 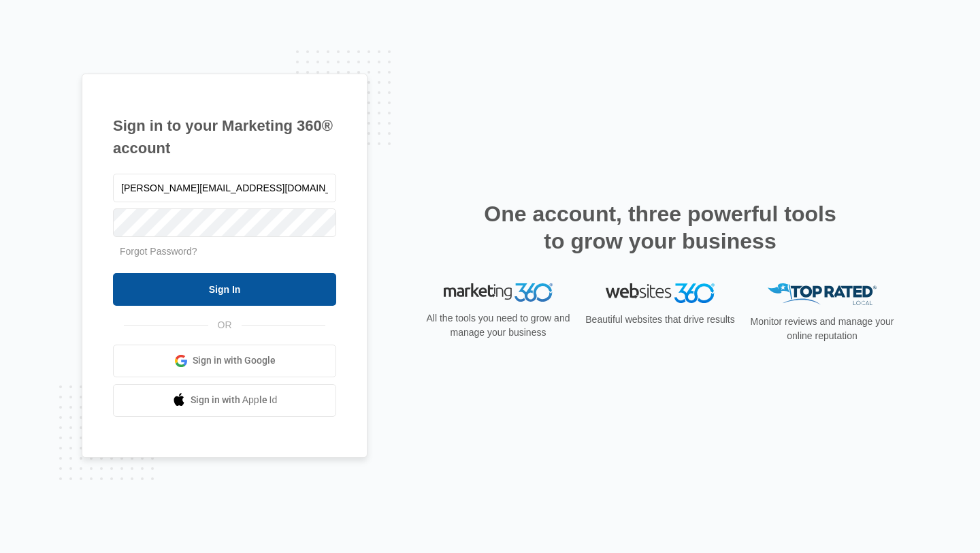 What do you see at coordinates (823, 294) in the screenshot?
I see `img: Top Rated Local` at bounding box center [823, 294].